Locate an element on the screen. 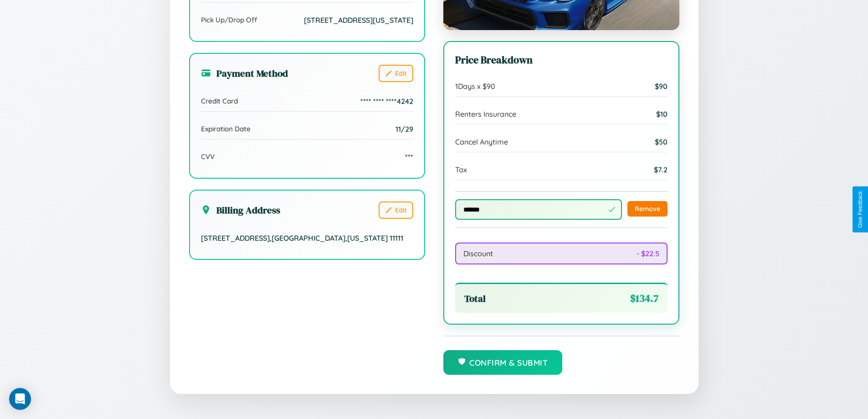 Image resolution: width=868 pixels, height=419 pixels. span: Expiration Date is located at coordinates (225, 128).